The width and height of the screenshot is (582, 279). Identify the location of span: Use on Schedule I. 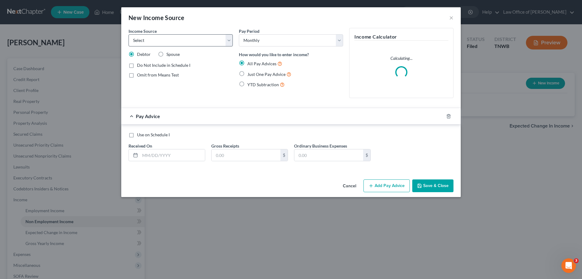
(153, 134).